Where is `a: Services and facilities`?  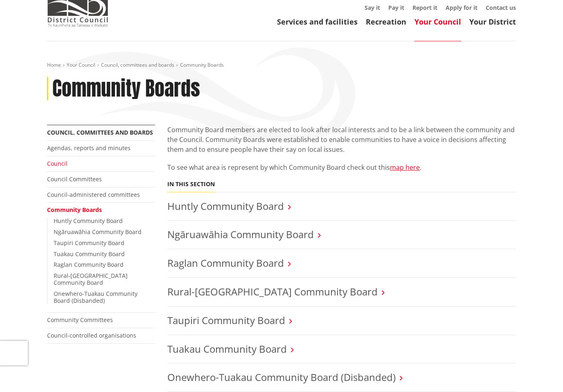 a: Services and facilities is located at coordinates (317, 22).